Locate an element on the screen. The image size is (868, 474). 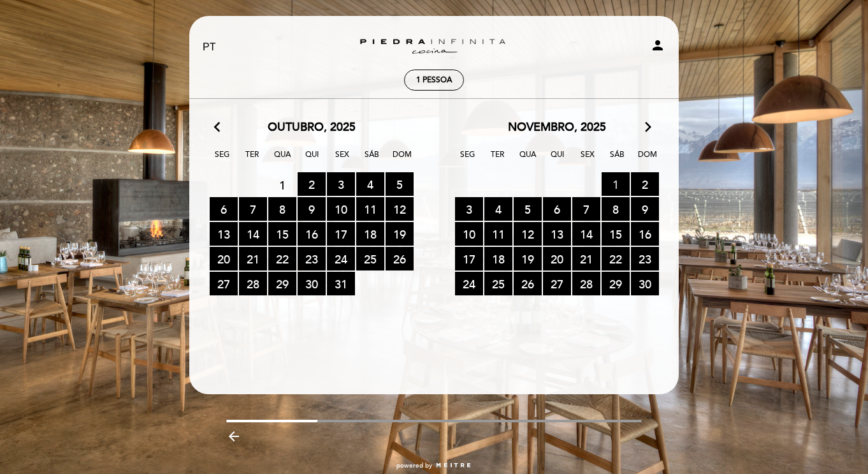
a: powered by is located at coordinates (434, 466).